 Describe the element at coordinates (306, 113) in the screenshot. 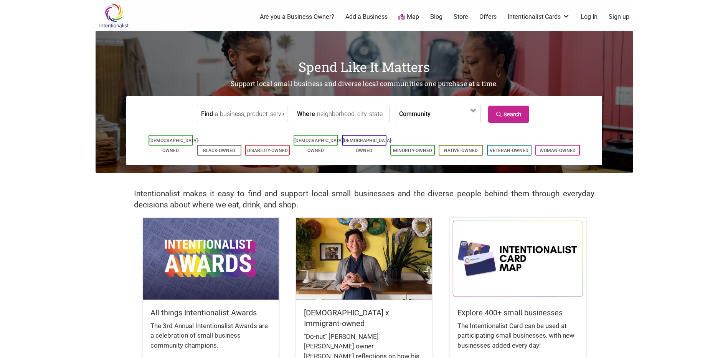

I see `label: Where` at that location.